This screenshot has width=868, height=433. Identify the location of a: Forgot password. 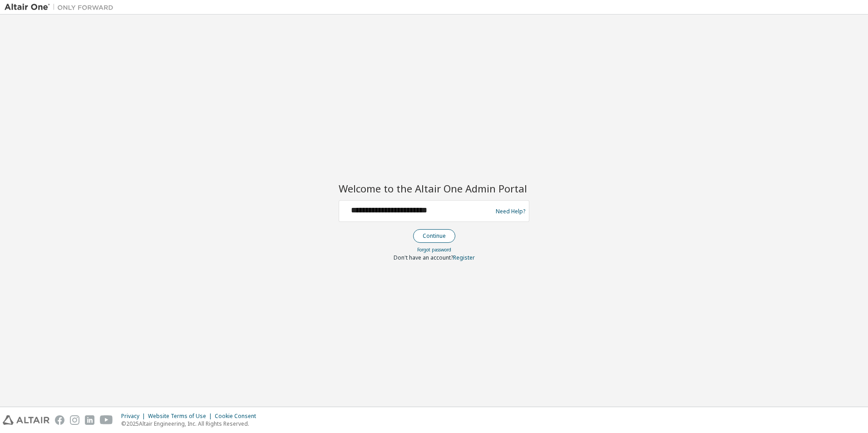
(434, 250).